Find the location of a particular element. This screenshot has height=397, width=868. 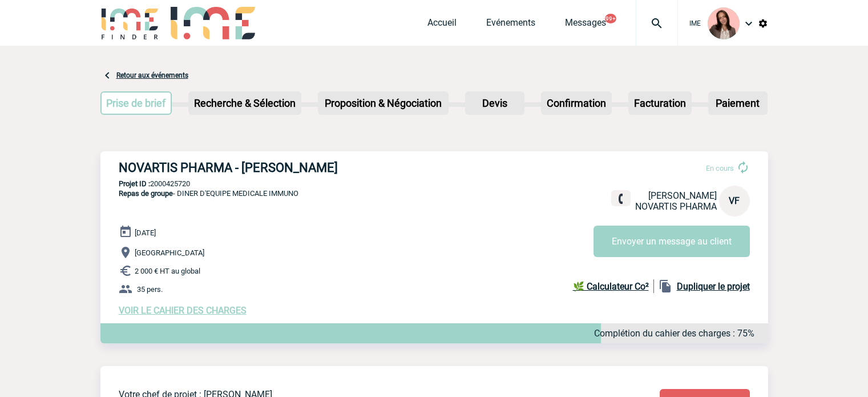

img: fixe.png is located at coordinates (621, 199).